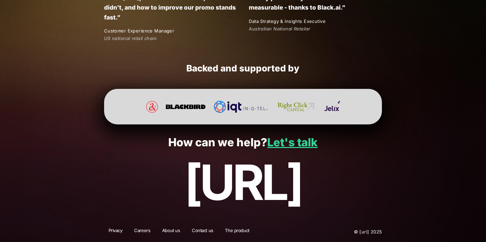  I want to click on img: In-Q-Tel (IQT), so click(241, 106).